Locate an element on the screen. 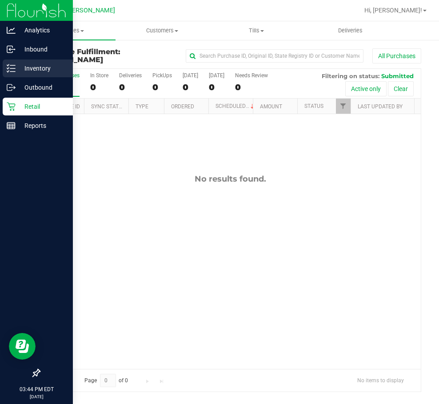  p: 03:44 PM EDT is located at coordinates (36, 390).